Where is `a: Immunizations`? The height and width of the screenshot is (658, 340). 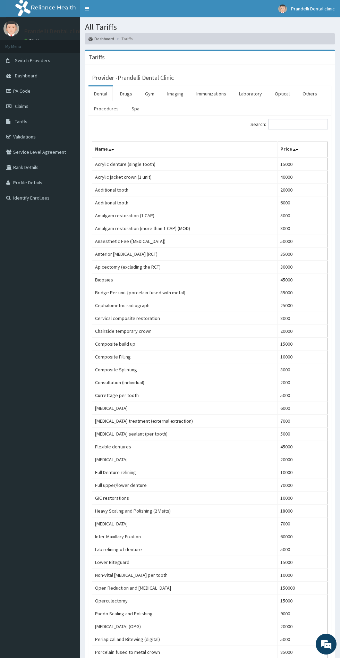 a: Immunizations is located at coordinates (211, 94).